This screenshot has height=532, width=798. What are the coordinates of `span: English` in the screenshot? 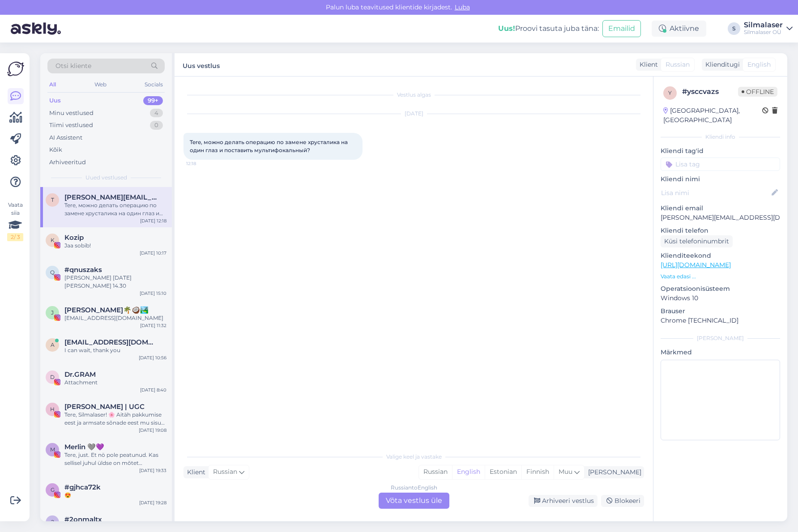 It's located at (759, 65).